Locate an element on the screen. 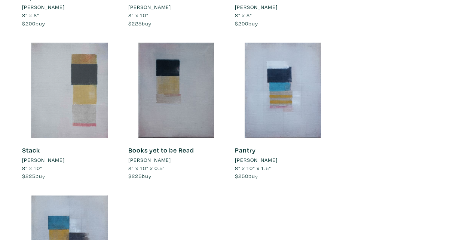 The width and height of the screenshot is (459, 240). span: 8" x 10" x 0.5" is located at coordinates (147, 168).